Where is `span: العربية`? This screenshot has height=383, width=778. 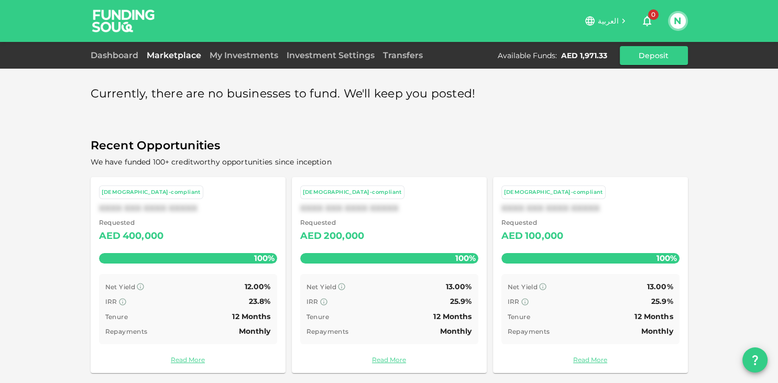 span: العربية is located at coordinates (609, 21).